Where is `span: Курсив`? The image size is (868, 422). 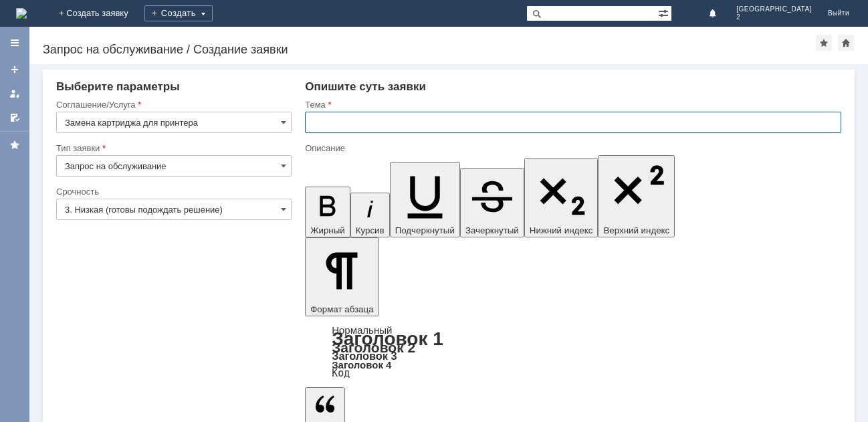
span: Курсив is located at coordinates (370, 230).